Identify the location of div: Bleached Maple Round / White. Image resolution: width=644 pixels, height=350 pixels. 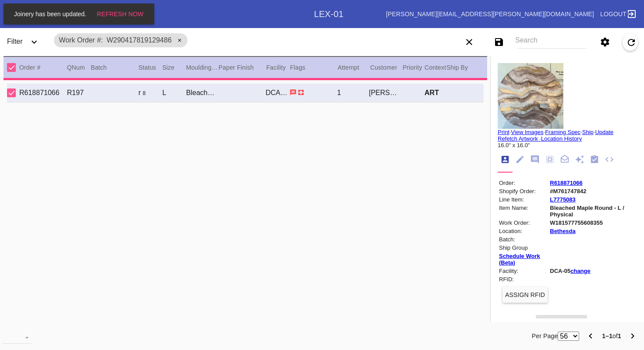
(202, 93).